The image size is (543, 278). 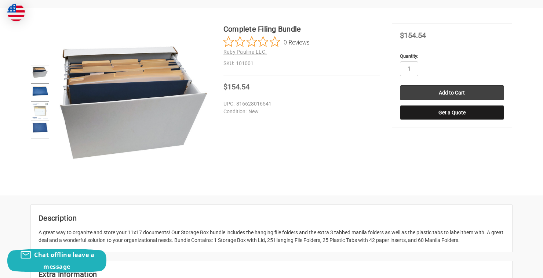 I want to click on img: duty and tax information for United States, so click(x=16, y=12).